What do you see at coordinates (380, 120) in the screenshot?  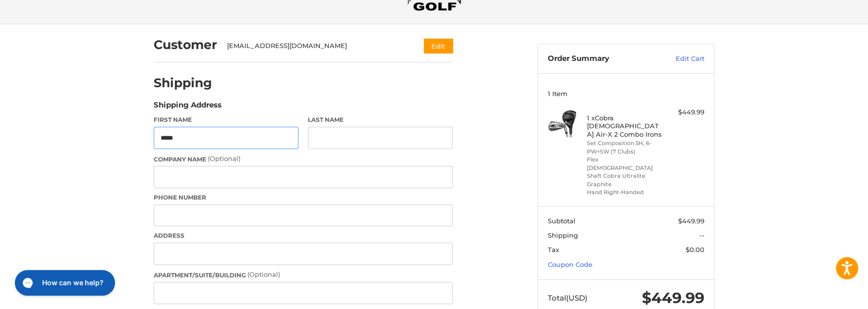 I see `label: Last Name` at bounding box center [380, 120].